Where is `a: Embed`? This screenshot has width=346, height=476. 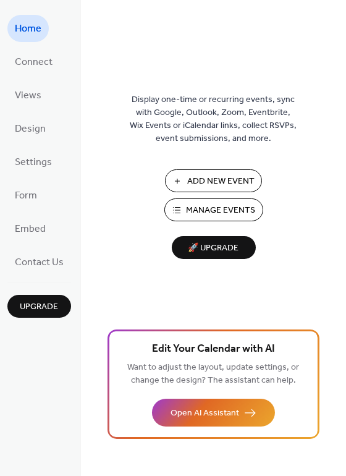 a: Embed is located at coordinates (30, 229).